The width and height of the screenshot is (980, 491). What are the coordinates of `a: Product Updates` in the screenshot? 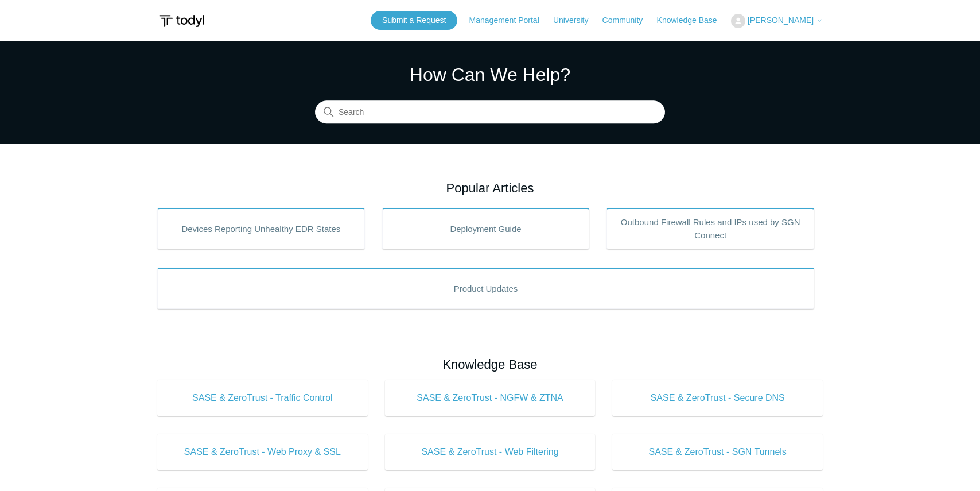 It's located at (485, 288).